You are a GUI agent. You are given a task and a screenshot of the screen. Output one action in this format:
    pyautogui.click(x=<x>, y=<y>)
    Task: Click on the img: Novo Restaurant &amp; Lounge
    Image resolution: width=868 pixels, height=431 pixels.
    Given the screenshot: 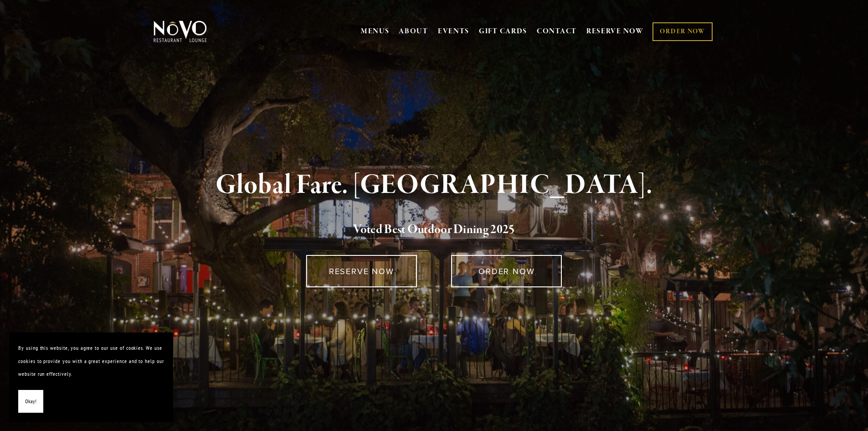 What is the action you would take?
    pyautogui.click(x=180, y=32)
    